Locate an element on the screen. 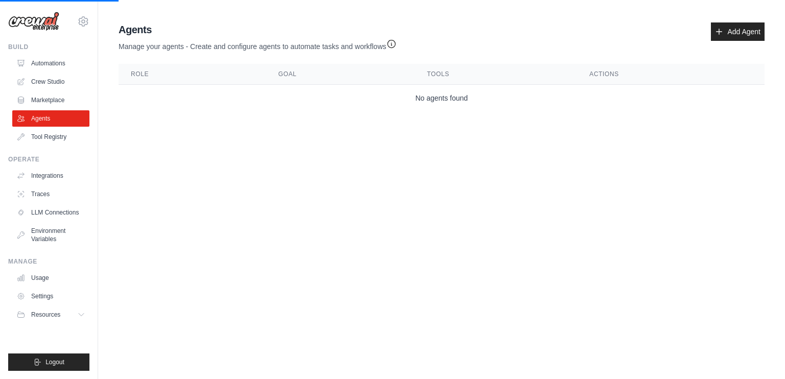 Image resolution: width=785 pixels, height=379 pixels. div: Manage is located at coordinates (49, 262).